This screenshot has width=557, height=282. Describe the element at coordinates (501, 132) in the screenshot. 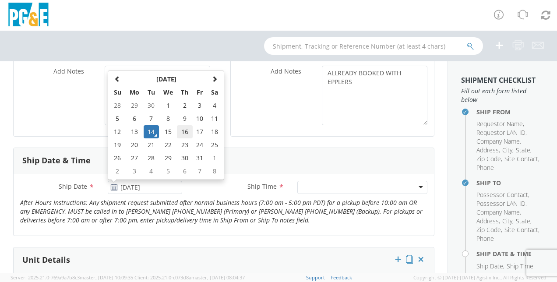

I see `span: Requestor LAN ID` at that location.